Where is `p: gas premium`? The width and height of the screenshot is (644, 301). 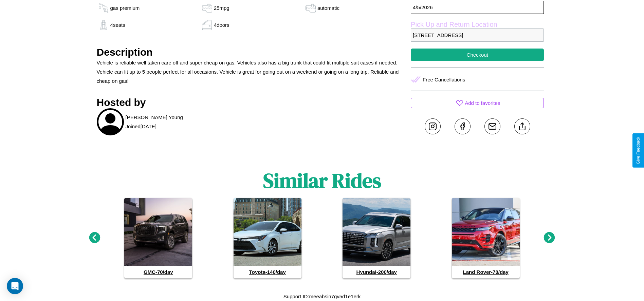
p: gas premium is located at coordinates (125, 8).